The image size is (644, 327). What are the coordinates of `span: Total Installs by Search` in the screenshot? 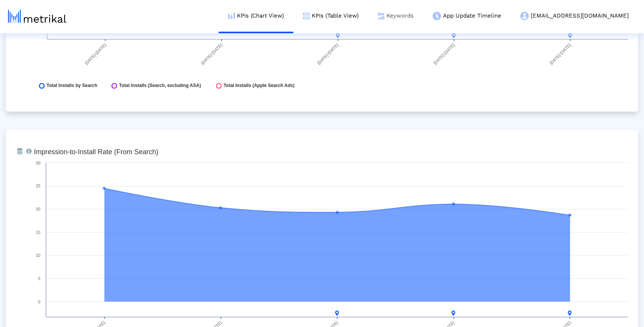 It's located at (72, 86).